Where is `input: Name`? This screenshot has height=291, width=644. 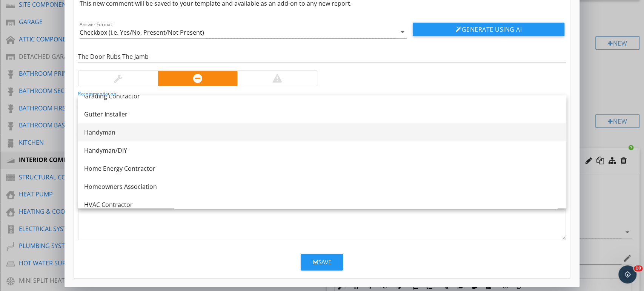
input: Name is located at coordinates (322, 56).